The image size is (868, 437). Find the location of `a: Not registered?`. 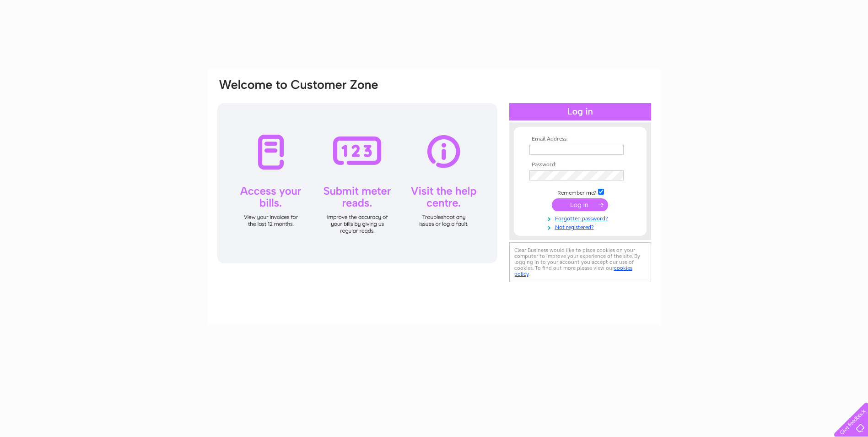

a: Not registered? is located at coordinates (581, 226).